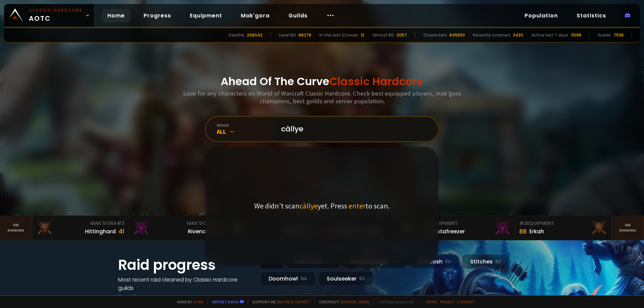  I want to click on div: 7538, so click(618, 35).